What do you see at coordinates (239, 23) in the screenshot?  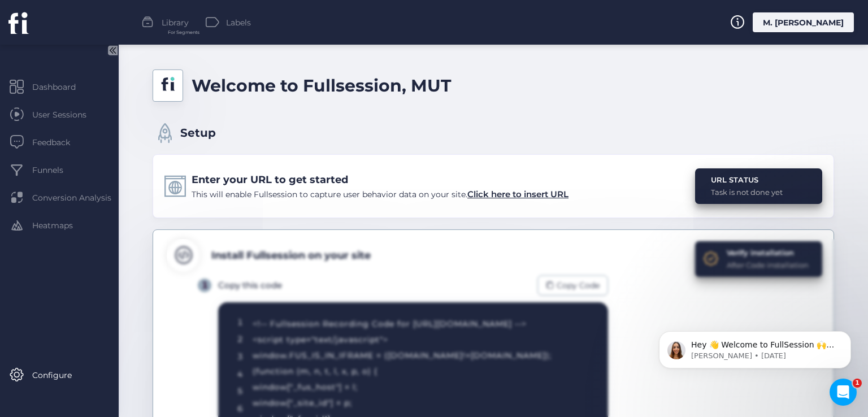 I see `span: Labels` at bounding box center [239, 23].